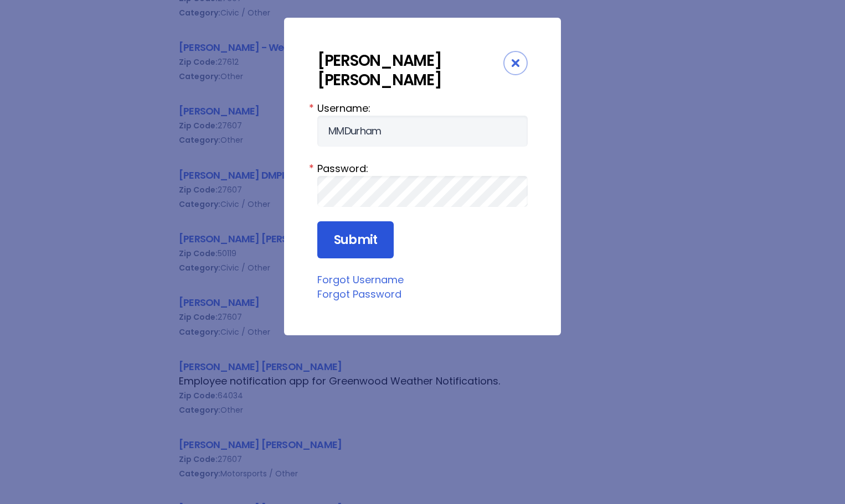 Image resolution: width=845 pixels, height=504 pixels. What do you see at coordinates (515, 63) in the screenshot?
I see `div: Close` at bounding box center [515, 63].